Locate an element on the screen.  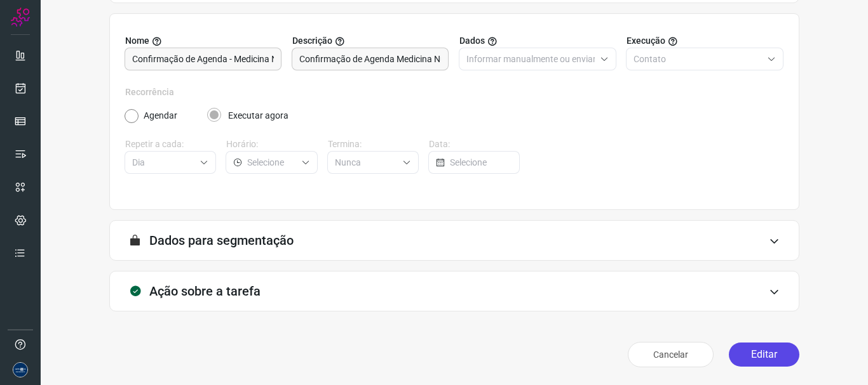
label: Termina: is located at coordinates (373, 144).